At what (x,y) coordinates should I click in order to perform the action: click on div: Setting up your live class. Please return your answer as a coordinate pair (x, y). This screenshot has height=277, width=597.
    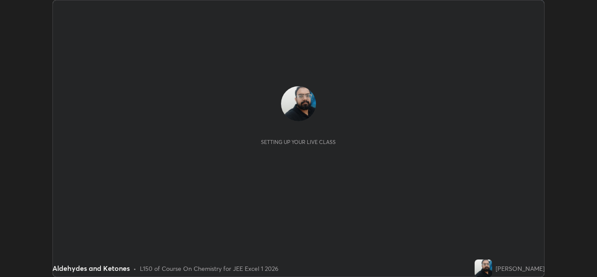
    Looking at the image, I should click on (298, 142).